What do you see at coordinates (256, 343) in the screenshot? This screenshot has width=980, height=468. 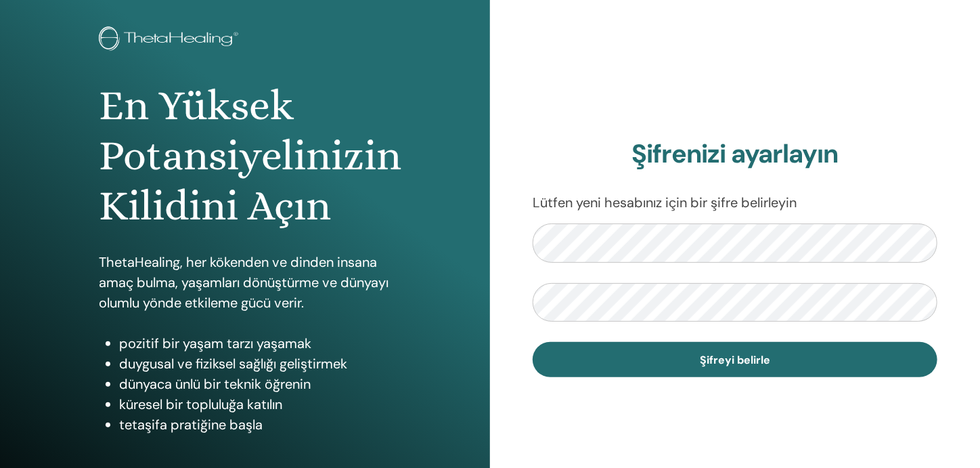 I see `li: pozitif bir yaşam tarzı yaşamak` at bounding box center [256, 343].